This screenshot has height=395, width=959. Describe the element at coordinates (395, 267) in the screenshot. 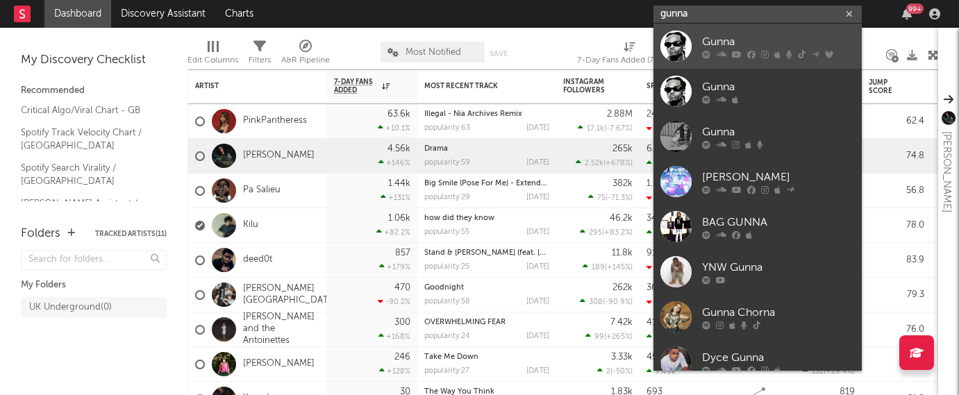

I see `div: +179 %` at that location.